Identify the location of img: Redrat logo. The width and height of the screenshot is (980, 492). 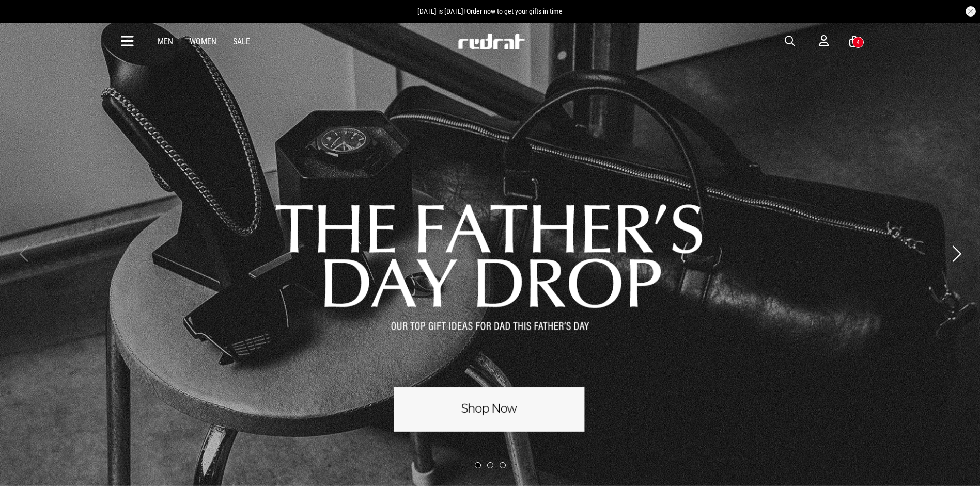
(492, 42).